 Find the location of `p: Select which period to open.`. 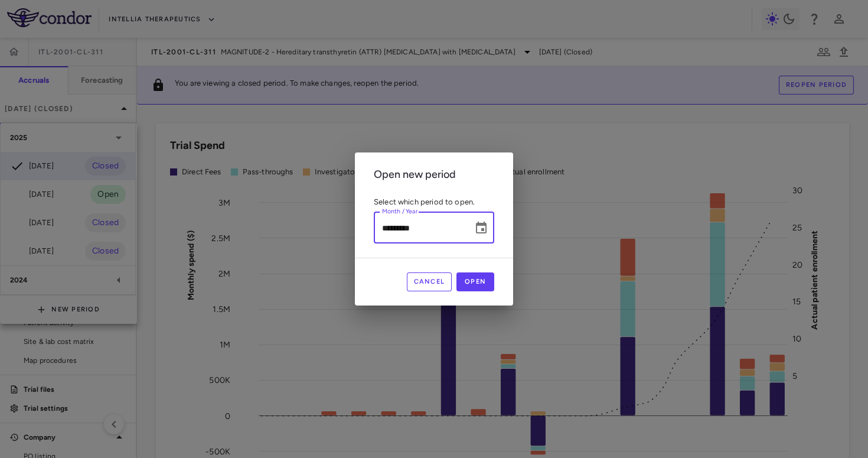

p: Select which period to open. is located at coordinates (434, 202).